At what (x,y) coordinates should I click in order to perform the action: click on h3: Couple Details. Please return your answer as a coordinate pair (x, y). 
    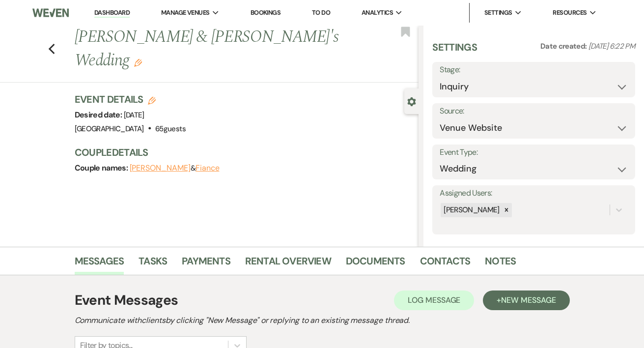
    Looking at the image, I should click on (242, 152).